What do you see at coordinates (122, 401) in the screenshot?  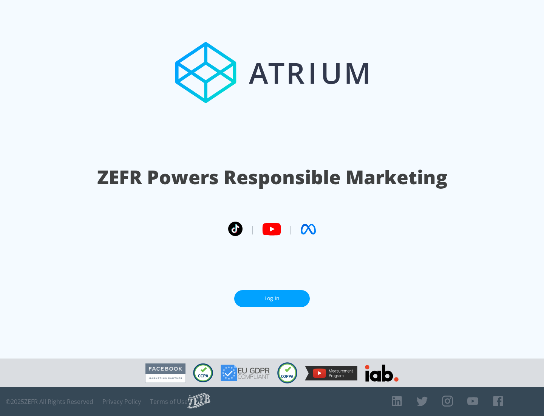 I see `a: Privacy Policy` at bounding box center [122, 401].